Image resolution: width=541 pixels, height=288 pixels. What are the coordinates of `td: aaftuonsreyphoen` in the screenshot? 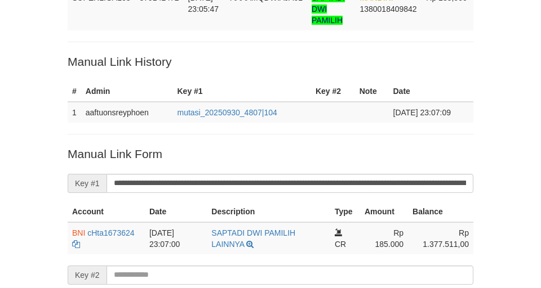 It's located at (127, 112).